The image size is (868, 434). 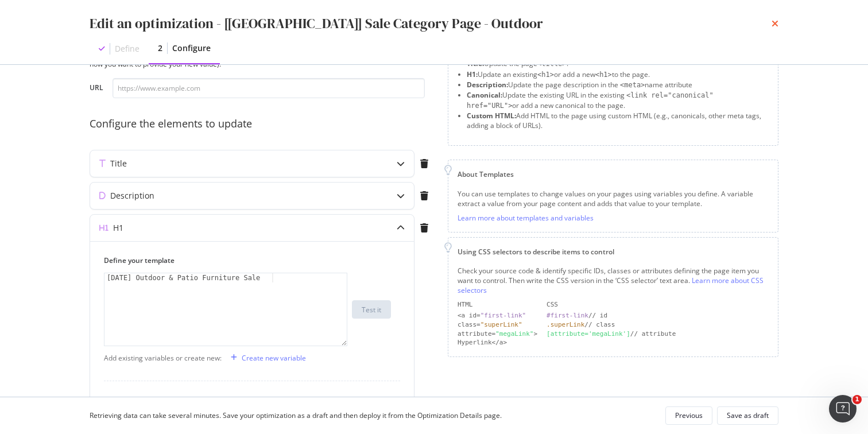 What do you see at coordinates (503, 316) in the screenshot?
I see `div: "first-link"` at bounding box center [503, 316].